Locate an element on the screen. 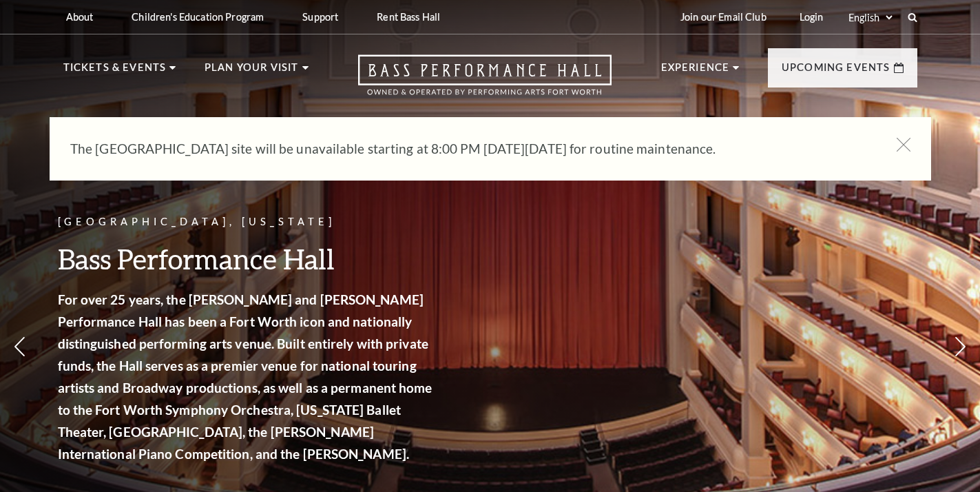 The width and height of the screenshot is (980, 492). p: Tickets & Events is located at coordinates (115, 72).